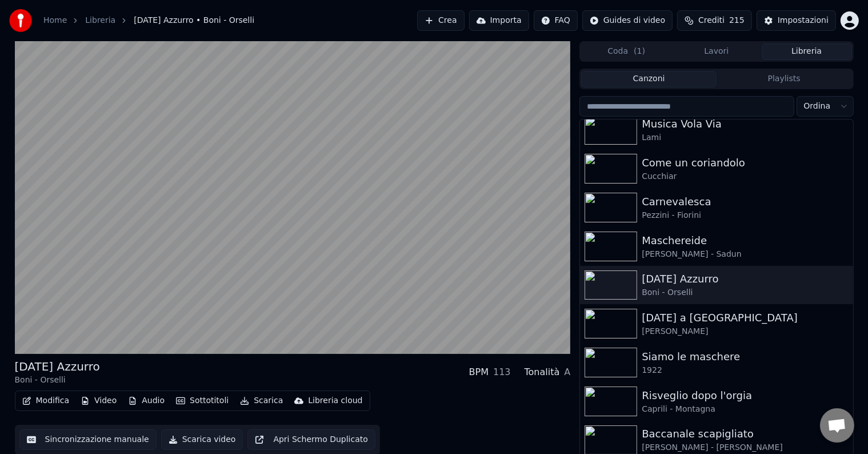  Describe the element at coordinates (441, 20) in the screenshot. I see `button: Crea` at that location.